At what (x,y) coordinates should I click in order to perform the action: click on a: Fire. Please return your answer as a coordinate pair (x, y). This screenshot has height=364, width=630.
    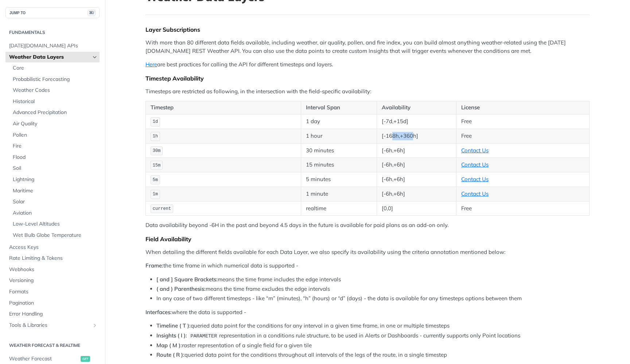
    Looking at the image, I should click on (55, 146).